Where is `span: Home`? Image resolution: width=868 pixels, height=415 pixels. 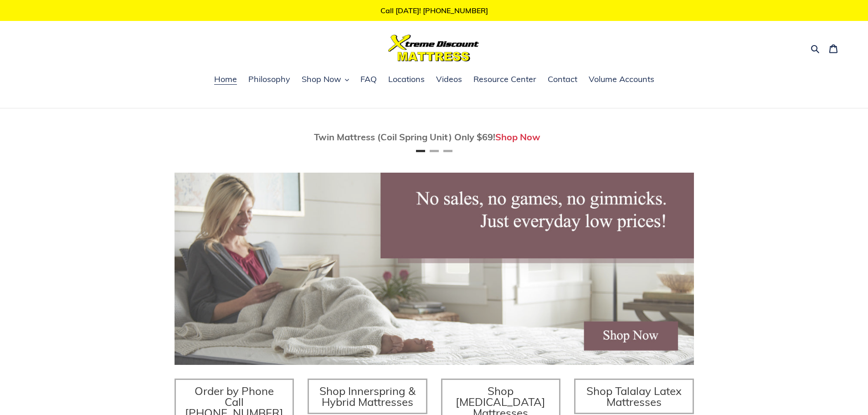
span: Home is located at coordinates (225, 79).